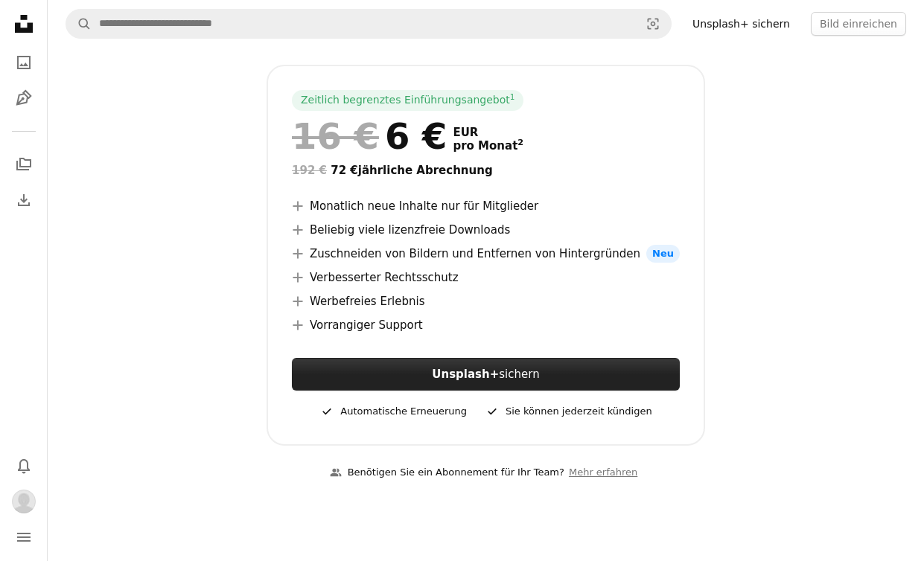  What do you see at coordinates (24, 502) in the screenshot?
I see `img: Avatar von Benutzer Felicitas Heitzeneder` at bounding box center [24, 502].